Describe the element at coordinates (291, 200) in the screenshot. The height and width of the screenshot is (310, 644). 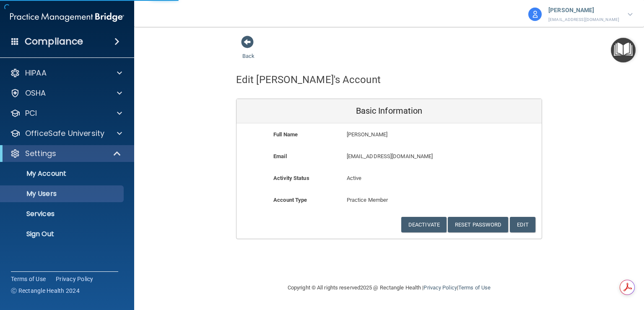
I see `b: Account Type` at that location.